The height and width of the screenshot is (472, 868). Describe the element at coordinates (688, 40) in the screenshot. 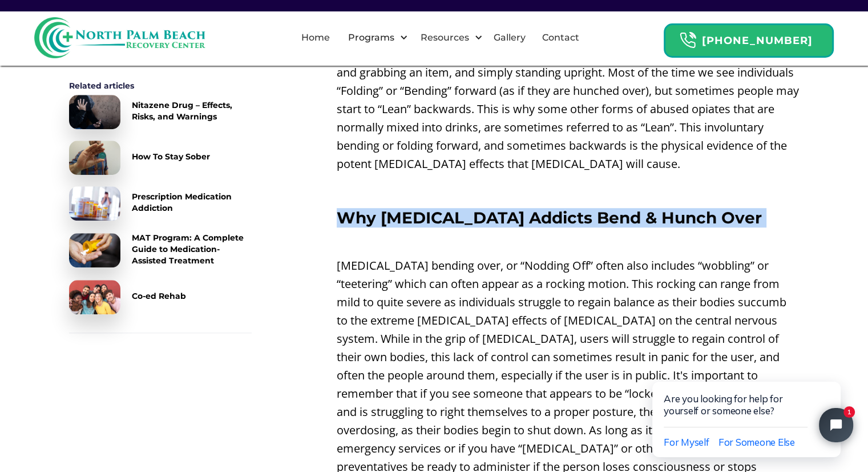

I see `img: Header Calendar Icons` at that location.